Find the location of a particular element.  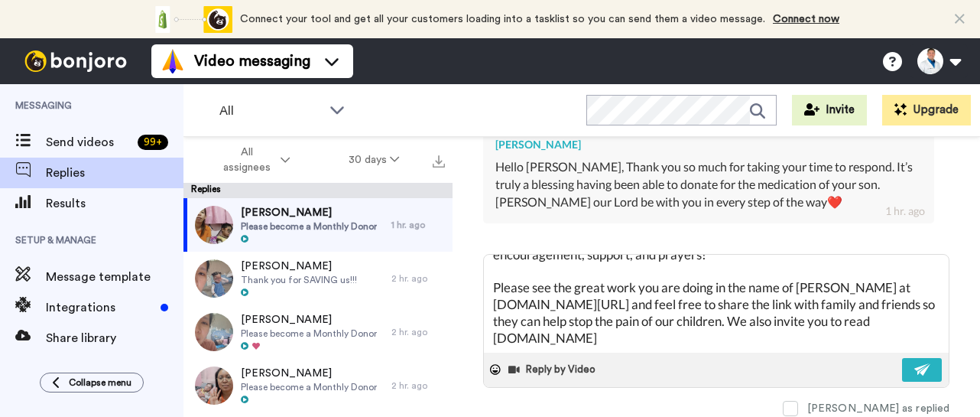

span: All assignees is located at coordinates (246, 160).